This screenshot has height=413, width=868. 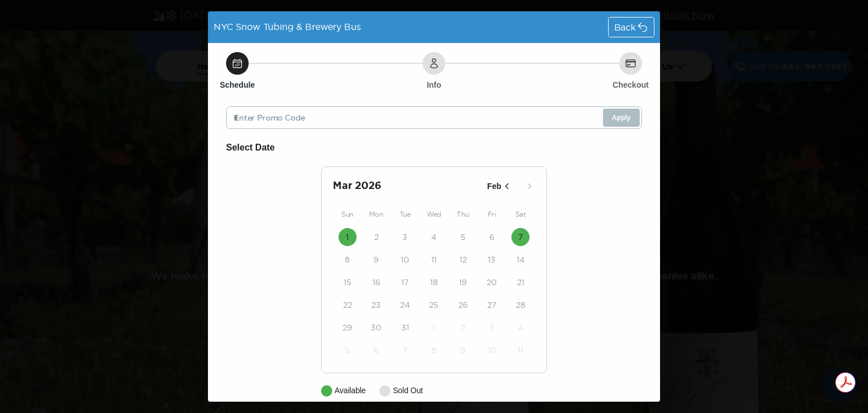 I want to click on div: Mon, so click(x=376, y=214).